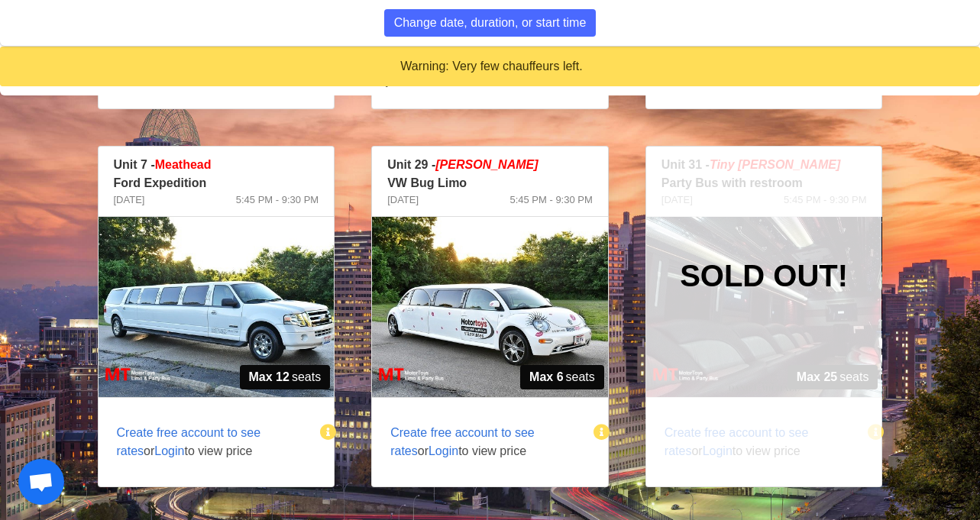 The width and height of the screenshot is (980, 520). Describe the element at coordinates (269, 377) in the screenshot. I see `strong: Max 12` at that location.